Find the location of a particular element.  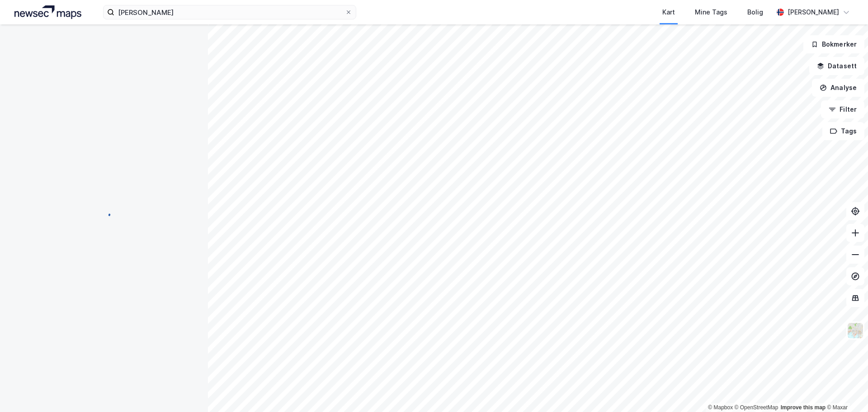

img: Z is located at coordinates (855, 330).